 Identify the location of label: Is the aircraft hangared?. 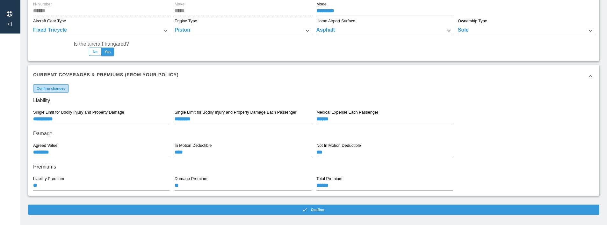
(101, 44).